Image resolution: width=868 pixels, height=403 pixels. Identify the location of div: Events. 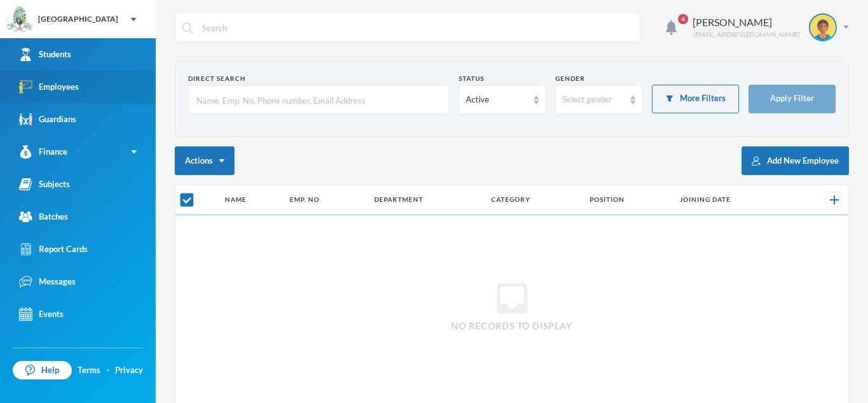
(41, 314).